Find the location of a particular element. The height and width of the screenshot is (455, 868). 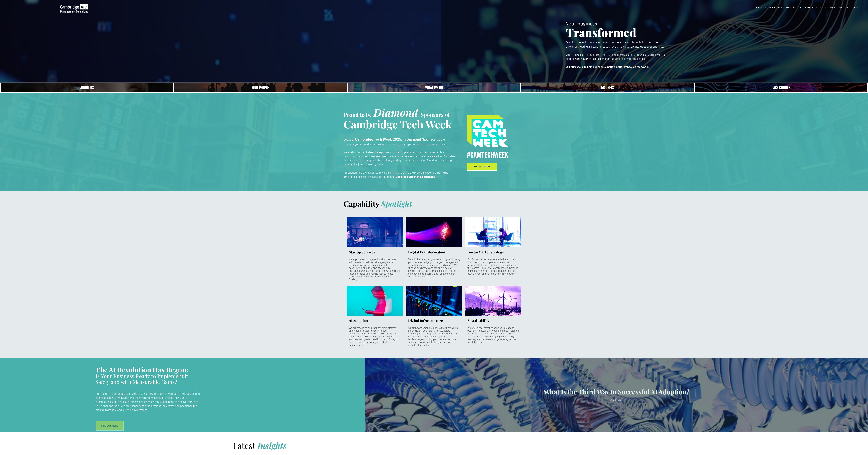

a: Read More → is located at coordinates (617, 400).